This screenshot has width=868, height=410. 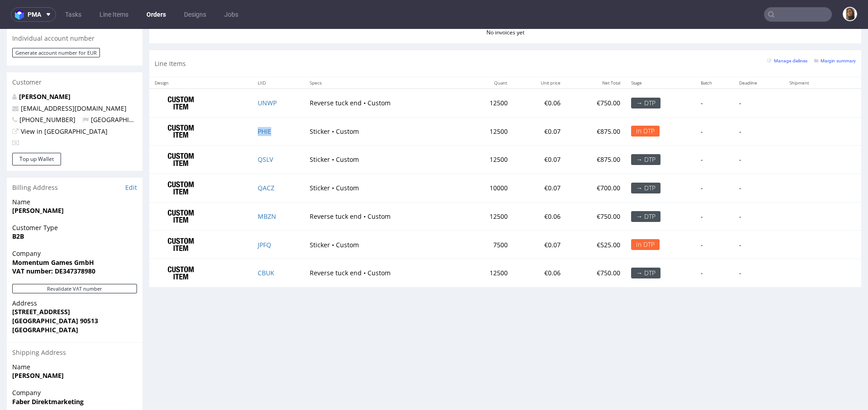 What do you see at coordinates (18, 207) in the screenshot?
I see `strong: B2B` at bounding box center [18, 207].